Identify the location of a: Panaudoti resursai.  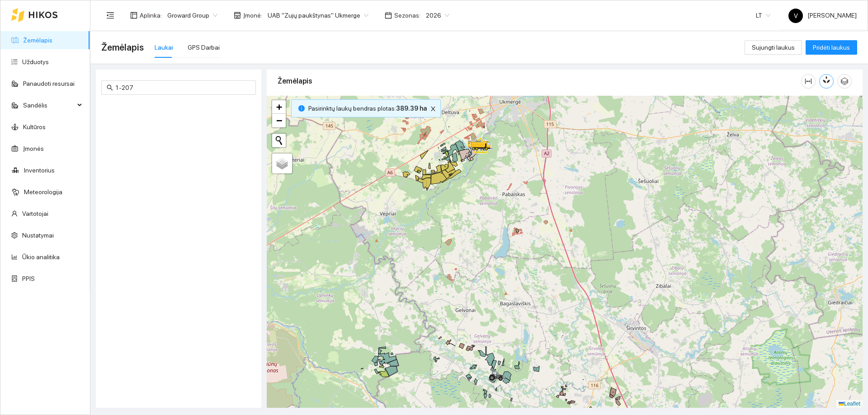
(49, 84).